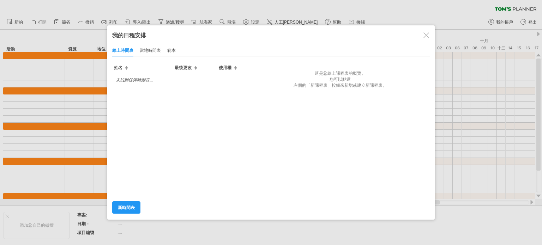  What do you see at coordinates (134, 80) in the screenshot?
I see `font: 未找到任何時刻表...` at bounding box center [134, 80].